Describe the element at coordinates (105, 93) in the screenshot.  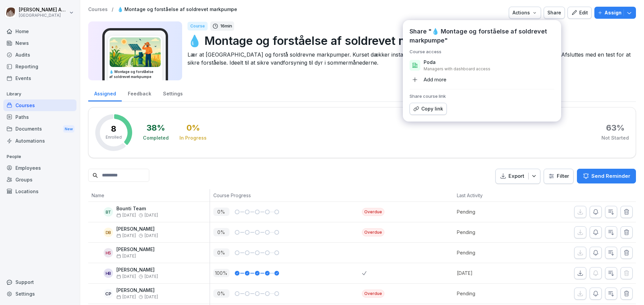
I see `div: Assigned` at that location.